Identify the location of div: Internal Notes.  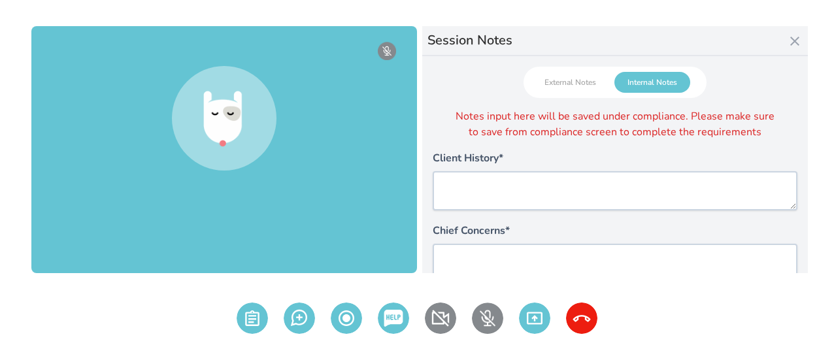
(652, 82).